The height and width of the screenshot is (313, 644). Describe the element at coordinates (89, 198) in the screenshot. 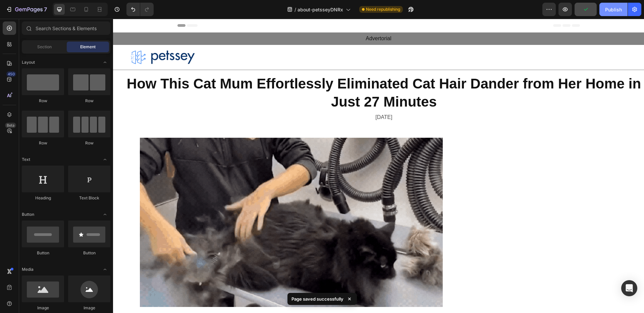

I see `div: Text Block` at that location.